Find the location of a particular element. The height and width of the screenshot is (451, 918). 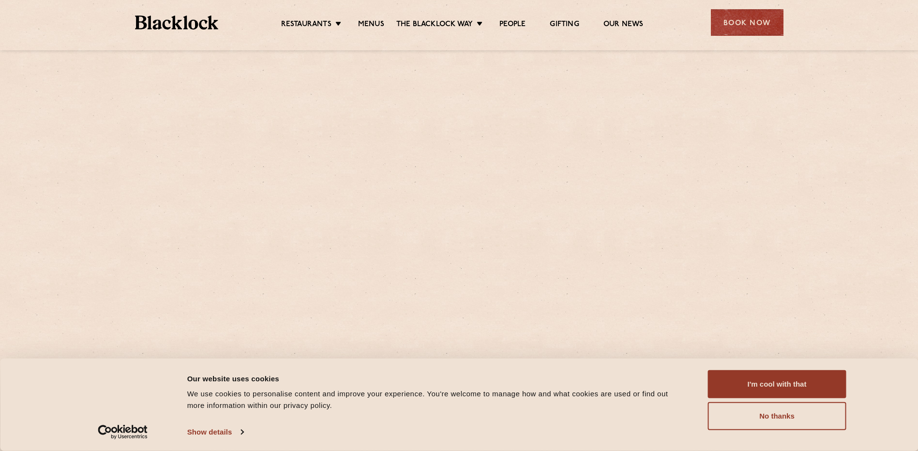

button: No thanks is located at coordinates (777, 416).